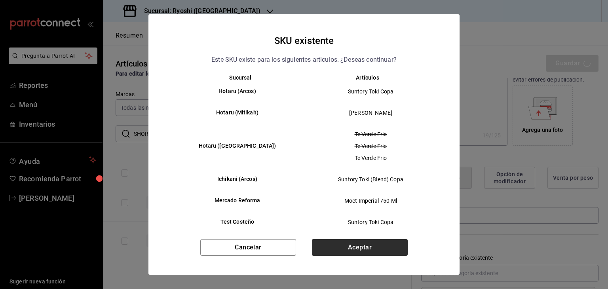 The height and width of the screenshot is (289, 608). Describe the element at coordinates (237, 222) in the screenshot. I see `h6: Test Costeño` at that location.